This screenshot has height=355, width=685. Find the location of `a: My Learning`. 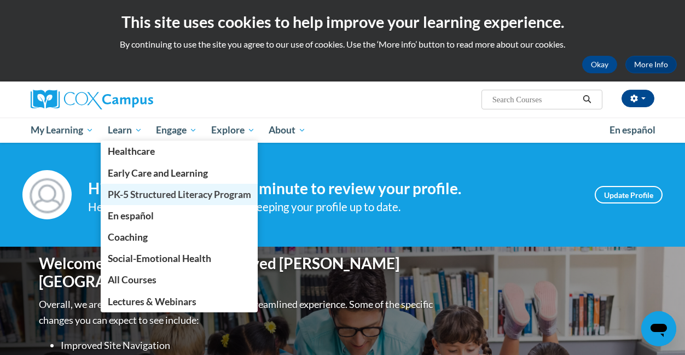

a: My Learning is located at coordinates (62, 130).